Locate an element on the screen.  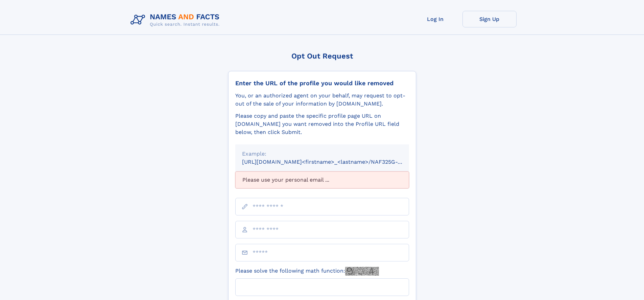
div: Example: is located at coordinates (322, 154).